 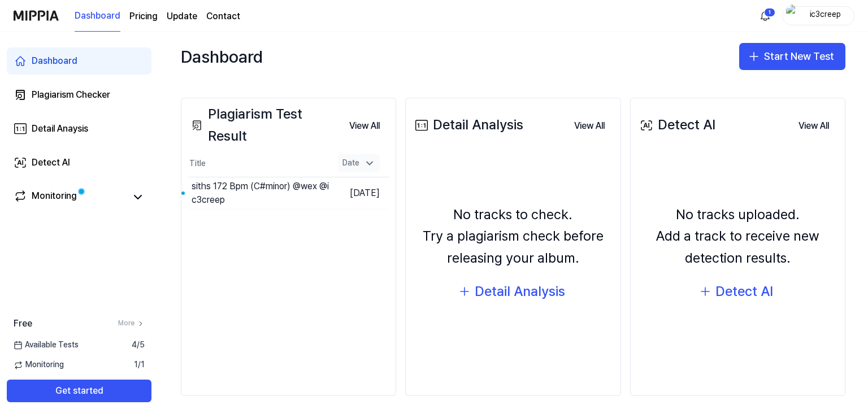 I want to click on button: Start New Test, so click(x=792, y=56).